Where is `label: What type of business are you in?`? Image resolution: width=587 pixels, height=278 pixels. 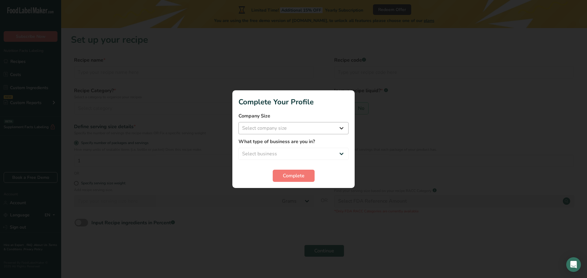 label: What type of business are you in? is located at coordinates (293, 142).